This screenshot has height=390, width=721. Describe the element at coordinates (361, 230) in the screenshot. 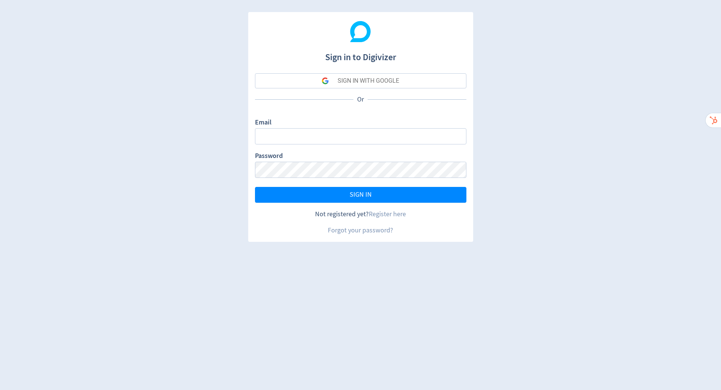

I see `a: Forgot your password?` at that location.